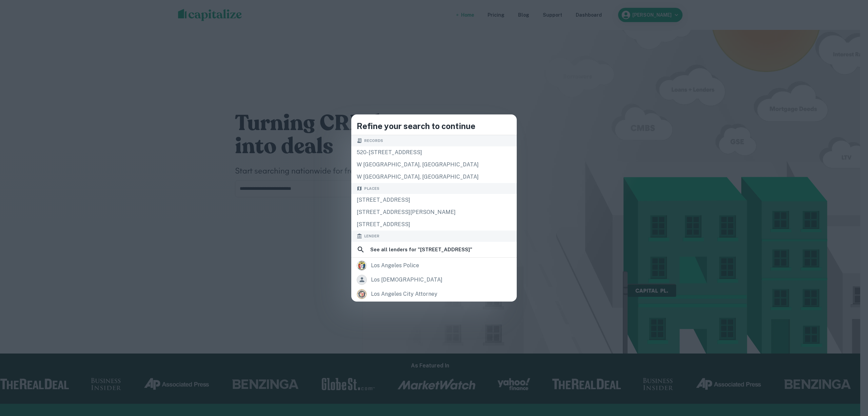 Image resolution: width=868 pixels, height=416 pixels. Describe the element at coordinates (434, 126) in the screenshot. I see `h4: Refine your search to continue` at that location.